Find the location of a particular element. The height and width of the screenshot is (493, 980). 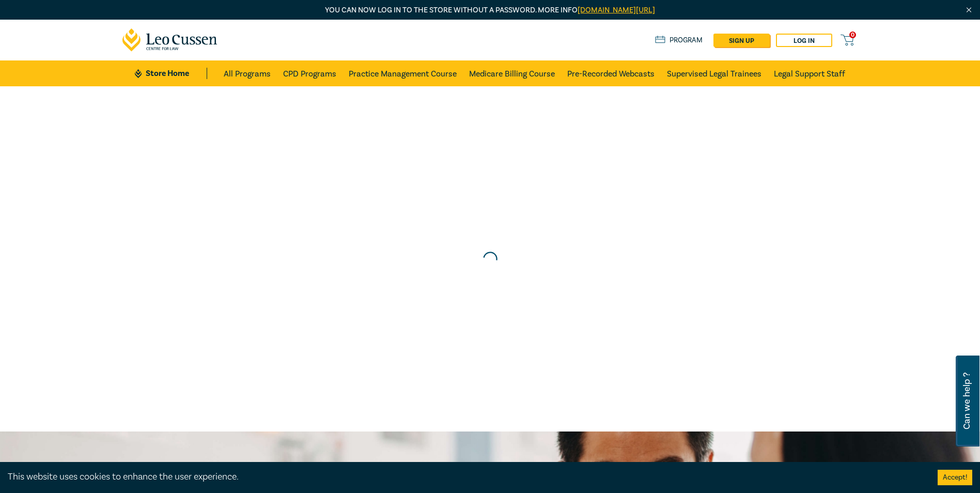

span: Can we help ? is located at coordinates (966, 401).